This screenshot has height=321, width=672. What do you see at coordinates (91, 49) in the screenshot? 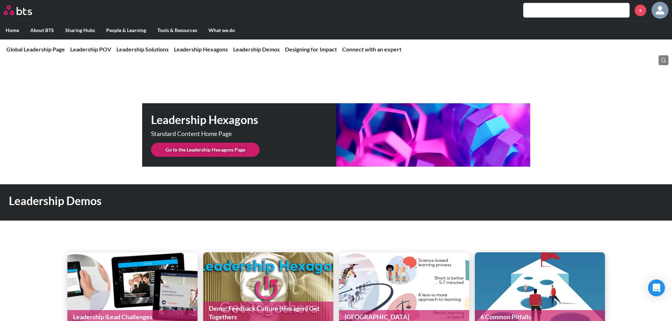
I see `a: Leadership POV` at bounding box center [91, 49].